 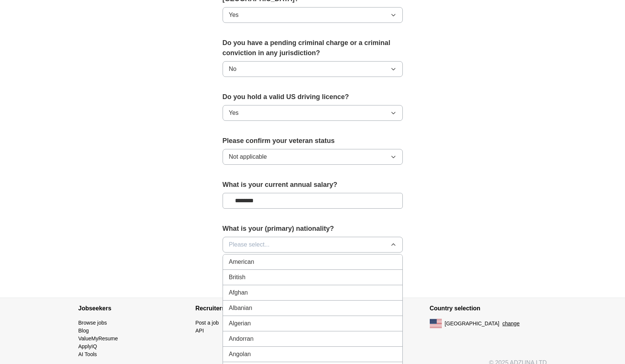 What do you see at coordinates (313, 141) in the screenshot?
I see `label: Please confirm your veteran status` at bounding box center [313, 141].